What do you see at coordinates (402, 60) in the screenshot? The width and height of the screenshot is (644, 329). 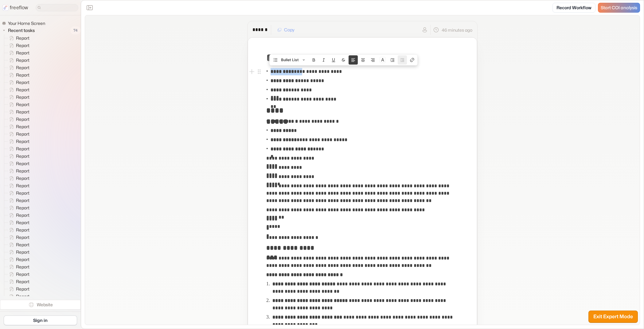 I see `button: Unnest block` at bounding box center [402, 60].